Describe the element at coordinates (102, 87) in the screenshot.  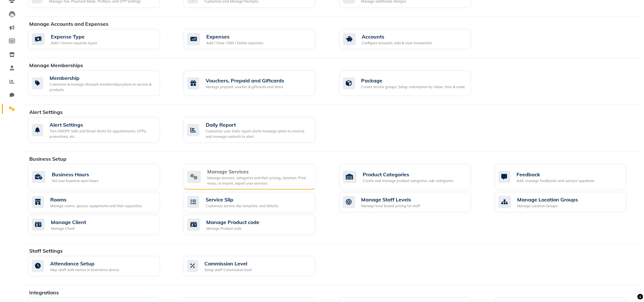
I see `div: Customise & manage discount memberships plans on service & products` at that location.